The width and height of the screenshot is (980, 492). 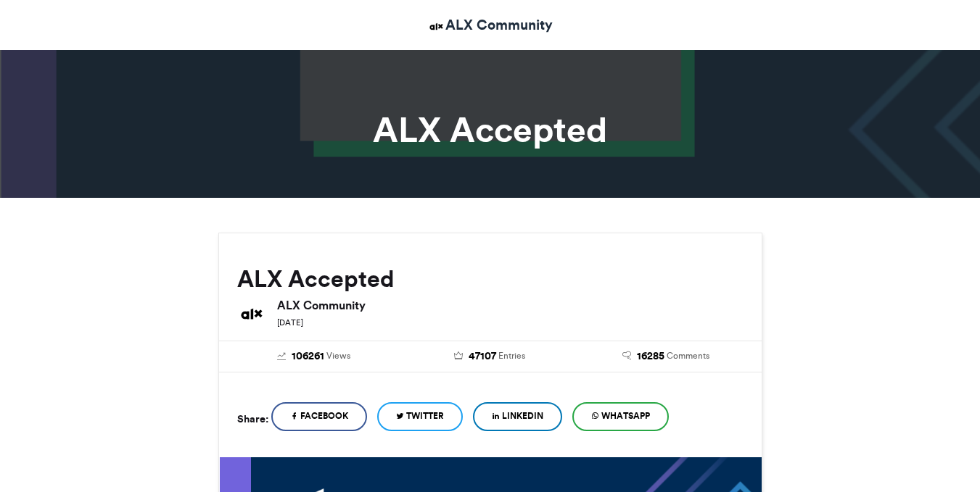 What do you see at coordinates (625, 416) in the screenshot?
I see `span: WhatsApp` at bounding box center [625, 416].